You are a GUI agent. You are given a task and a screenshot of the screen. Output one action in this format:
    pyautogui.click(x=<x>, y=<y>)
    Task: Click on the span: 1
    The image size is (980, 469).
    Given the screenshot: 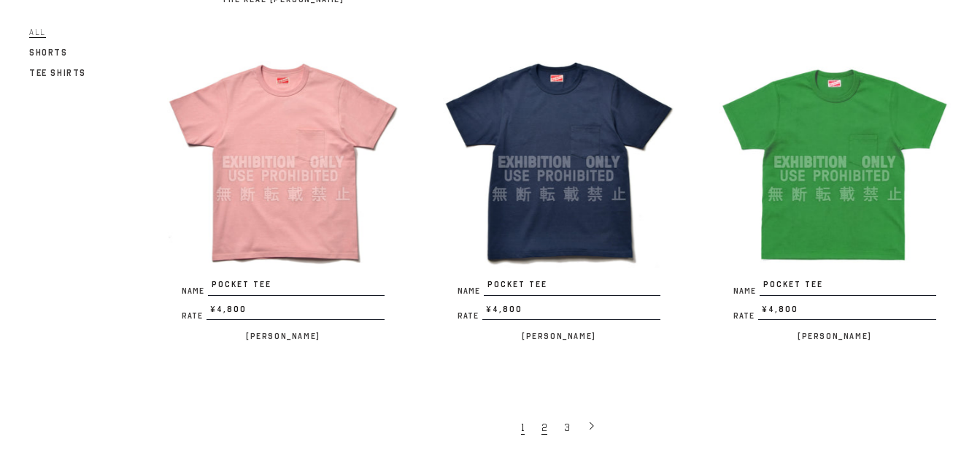 What is the action you would take?
    pyautogui.click(x=523, y=427)
    